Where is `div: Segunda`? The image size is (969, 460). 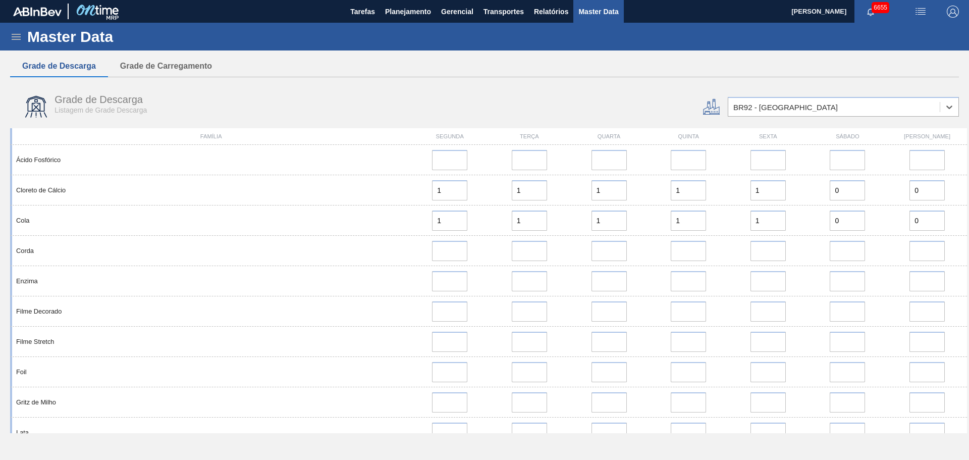 div: Segunda is located at coordinates (450, 136).